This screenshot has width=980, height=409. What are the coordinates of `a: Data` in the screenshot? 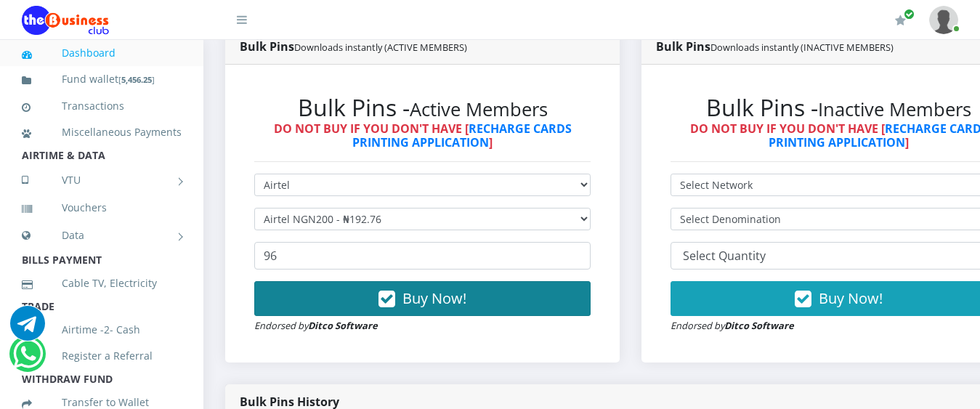 It's located at (102, 235).